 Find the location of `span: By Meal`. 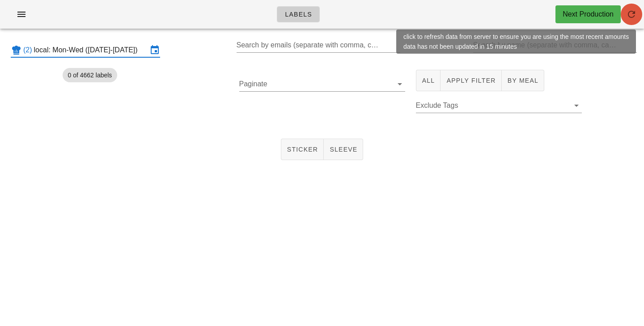

span: By Meal is located at coordinates (523, 80).